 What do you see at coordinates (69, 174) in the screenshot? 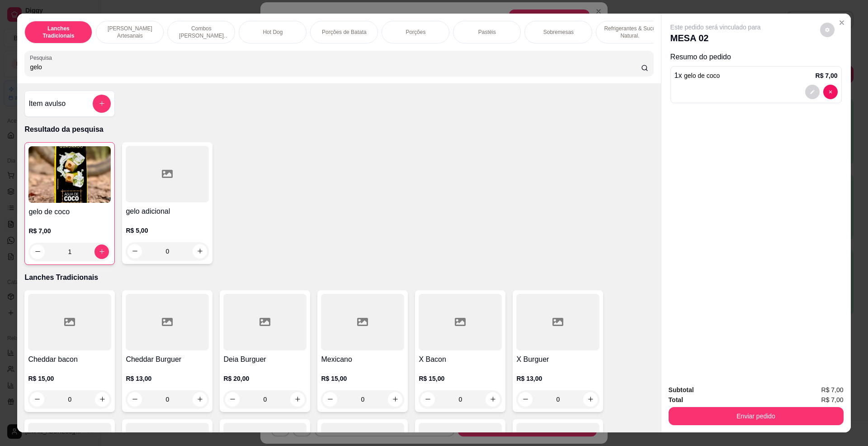
I see `img: product-image` at bounding box center [69, 174].